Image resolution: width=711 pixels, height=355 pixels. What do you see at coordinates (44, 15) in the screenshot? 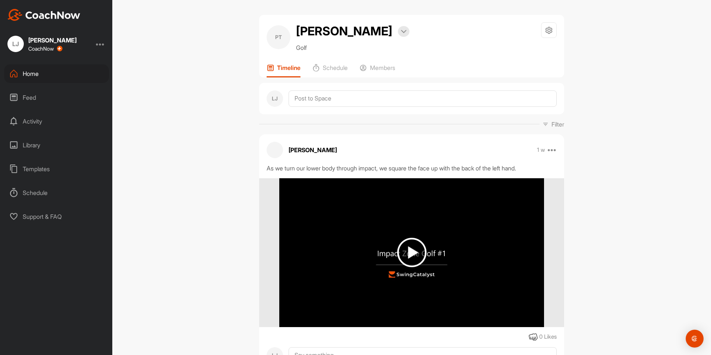
I see `img: CoachNow` at bounding box center [44, 15].